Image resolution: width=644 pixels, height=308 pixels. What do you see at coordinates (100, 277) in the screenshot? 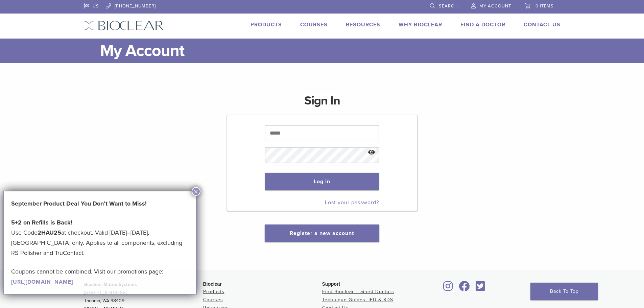
I see `p: Coupons cannot be combined. Visit our promotions page:` at bounding box center [100, 277].